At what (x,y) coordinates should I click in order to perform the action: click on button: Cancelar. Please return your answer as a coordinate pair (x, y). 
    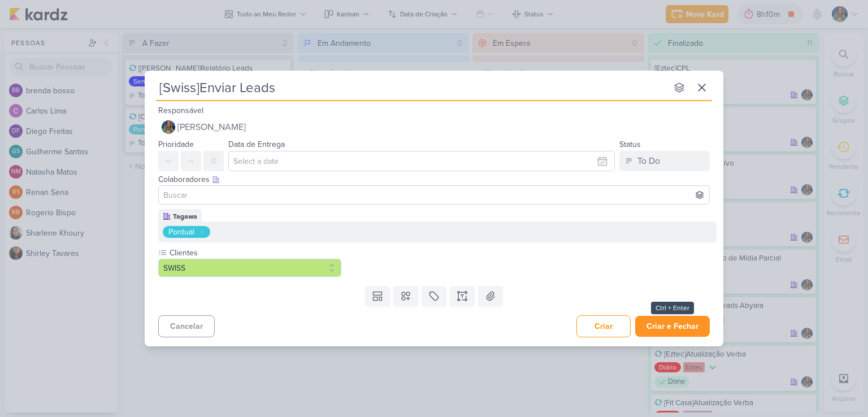
    Looking at the image, I should click on (187, 327).